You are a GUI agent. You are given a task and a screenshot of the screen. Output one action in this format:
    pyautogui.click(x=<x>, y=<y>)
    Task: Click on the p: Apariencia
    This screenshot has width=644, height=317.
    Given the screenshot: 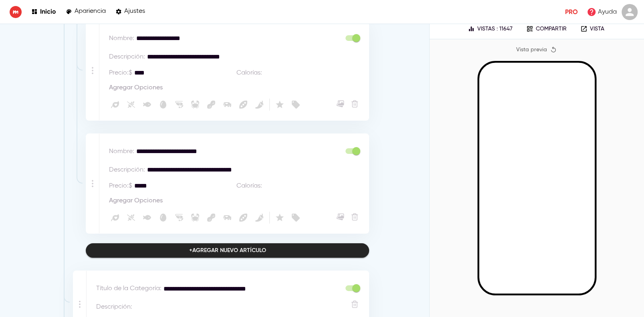 What is the action you would take?
    pyautogui.click(x=90, y=11)
    